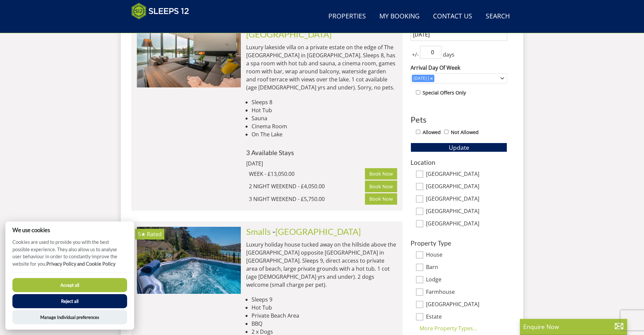 Image resolution: width=644 pixels, height=335 pixels. What do you see at coordinates (498, 16) in the screenshot?
I see `a: Search` at bounding box center [498, 16].